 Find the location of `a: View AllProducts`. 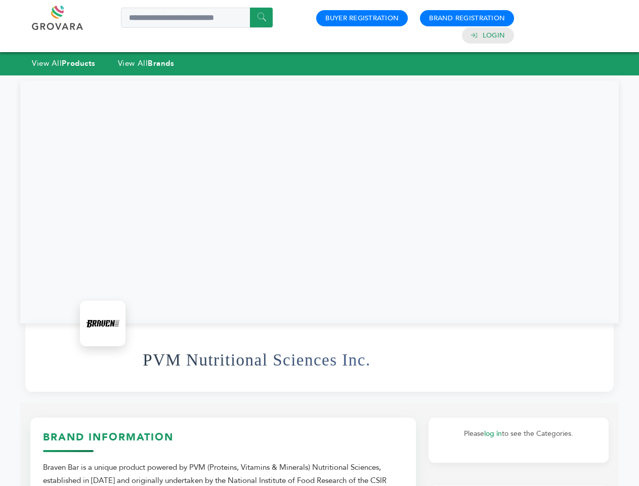

a: View AllProducts is located at coordinates (64, 63).